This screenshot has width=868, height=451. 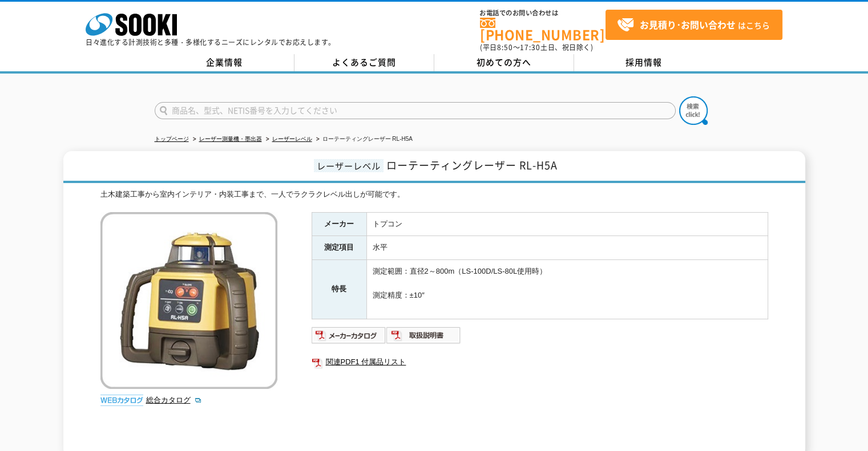 What do you see at coordinates (504, 62) in the screenshot?
I see `a: 初めての方へ` at bounding box center [504, 62].